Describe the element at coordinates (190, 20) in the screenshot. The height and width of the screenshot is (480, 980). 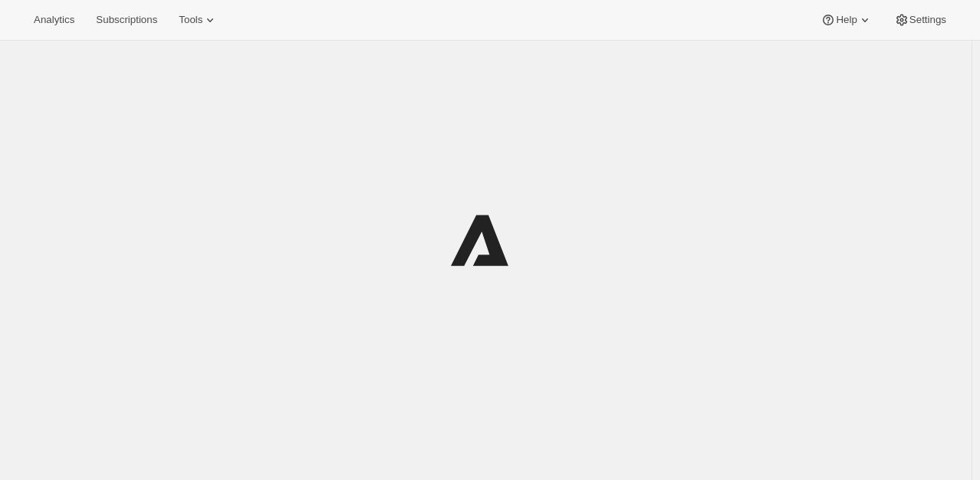
I see `span: Tools` at that location.